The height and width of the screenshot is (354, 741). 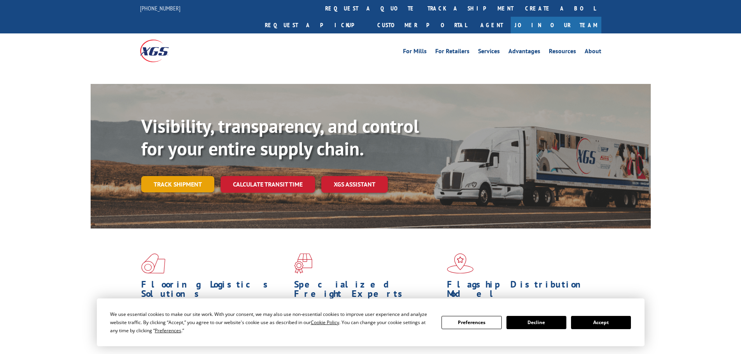 I want to click on a: Request a pickup, so click(x=315, y=25).